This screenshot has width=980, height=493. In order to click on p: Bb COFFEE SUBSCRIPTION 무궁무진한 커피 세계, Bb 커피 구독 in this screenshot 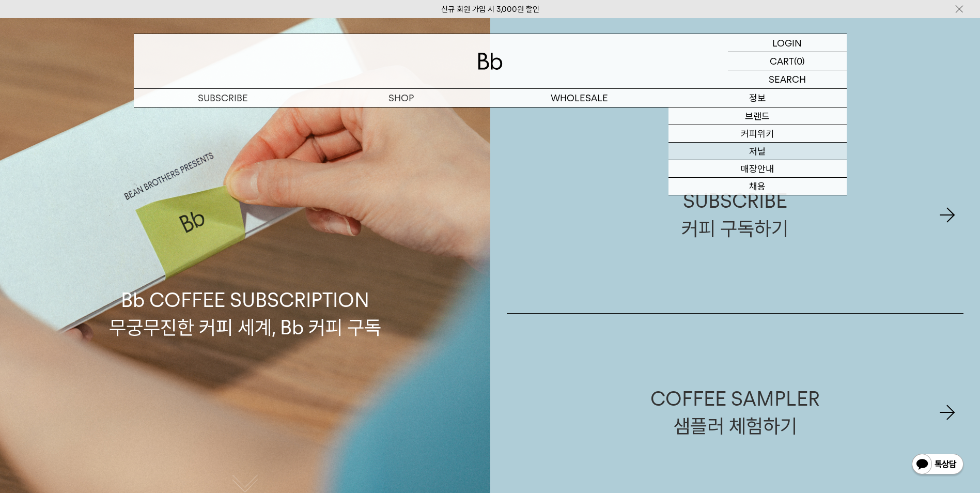, I will do `click(245, 264)`.